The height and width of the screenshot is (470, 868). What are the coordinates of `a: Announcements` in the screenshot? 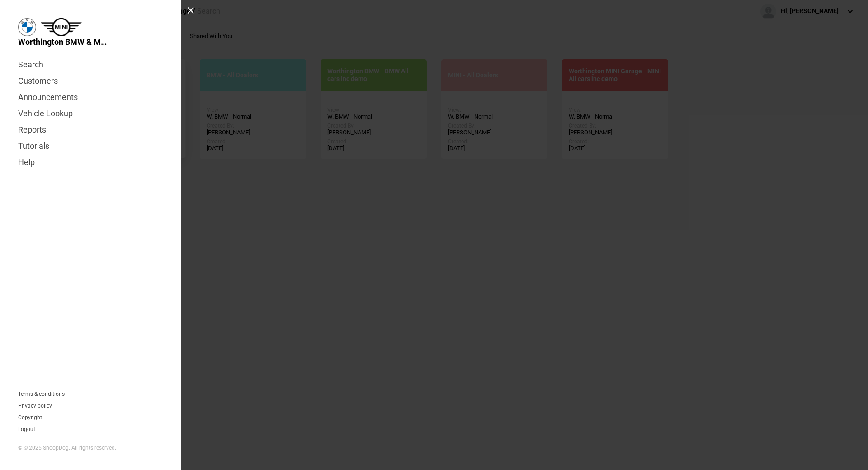 It's located at (90, 98).